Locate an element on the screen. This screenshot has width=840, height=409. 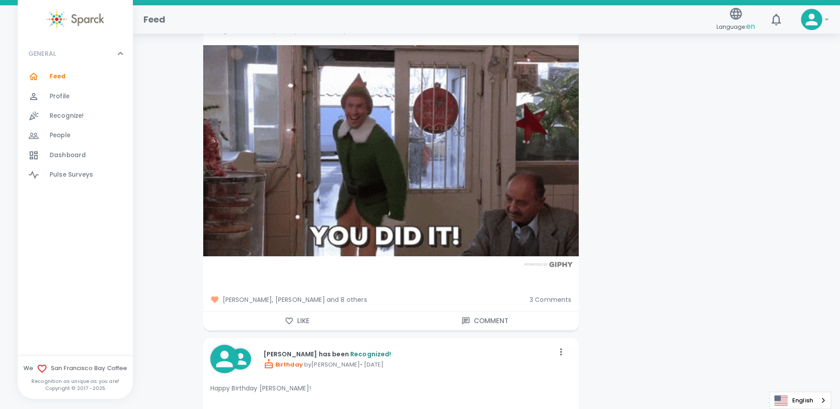
p: Copyright © 2017 - 2025 is located at coordinates (75, 388).